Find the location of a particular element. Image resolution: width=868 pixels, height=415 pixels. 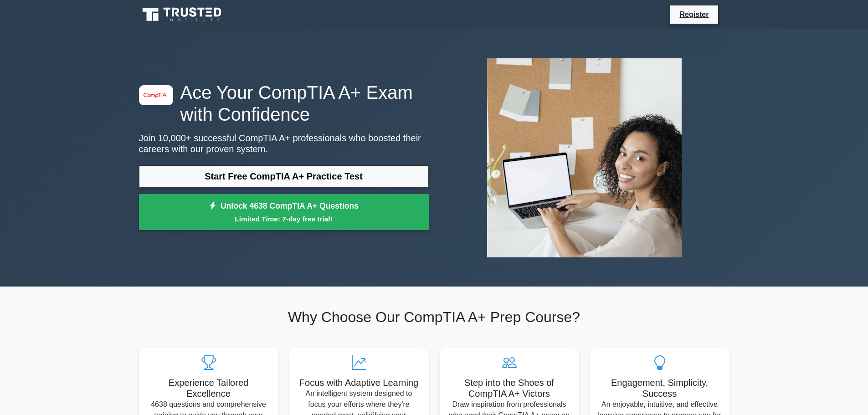

h5: Engagement, Simplicity, Success is located at coordinates (660, 388).